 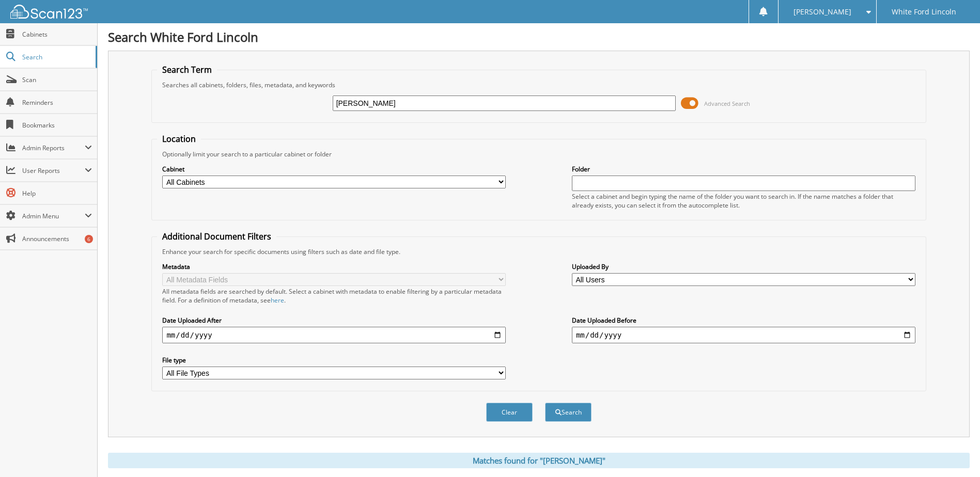 I want to click on input: end, so click(x=743, y=335).